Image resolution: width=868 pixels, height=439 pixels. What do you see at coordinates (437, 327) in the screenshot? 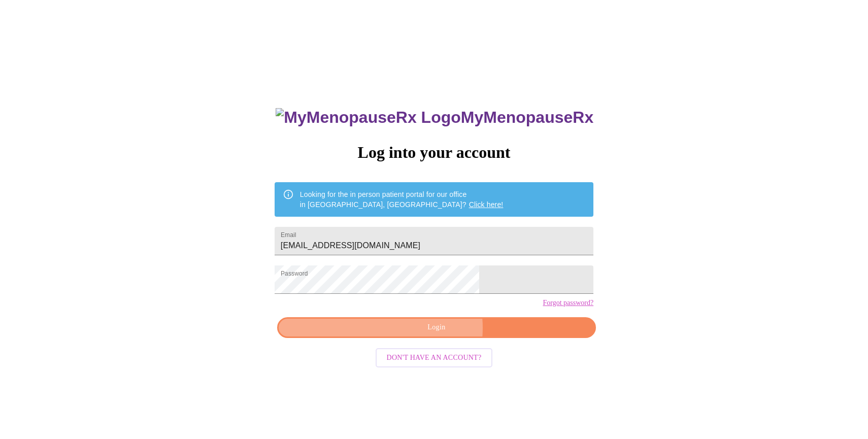
I see `span: Login` at bounding box center [437, 327].